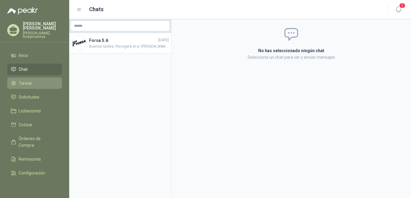 Image resolution: width=411 pixels, height=198 pixels. Describe the element at coordinates (29, 97) in the screenshot. I see `span: Solicitudes` at that location.